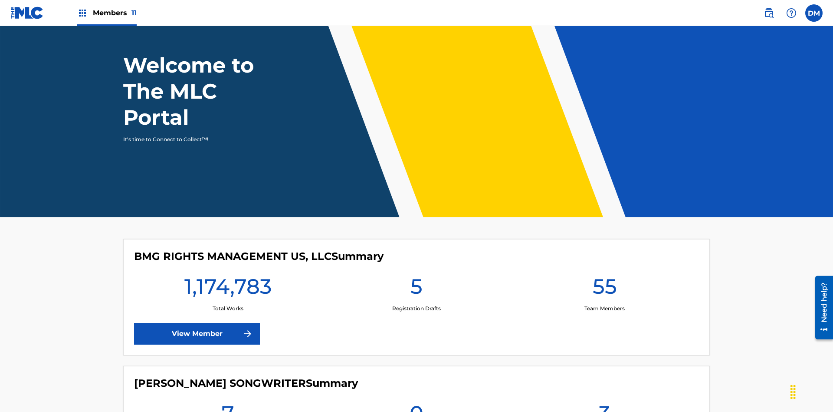  I want to click on h1: 5, so click(417, 289).